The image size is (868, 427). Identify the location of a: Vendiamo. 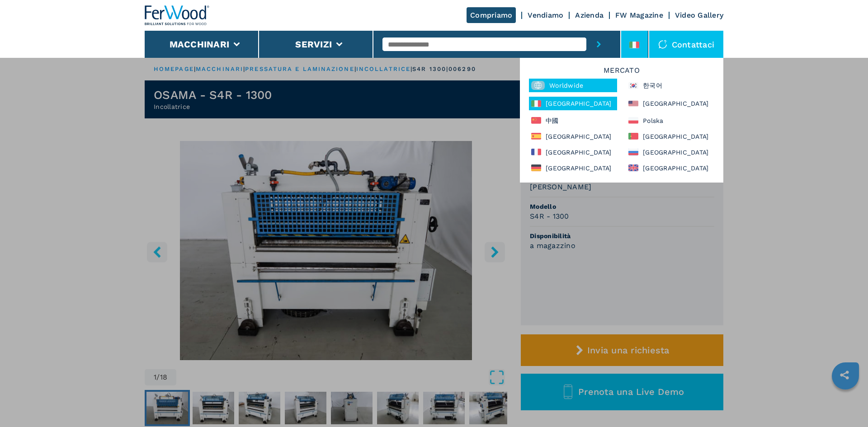
(545, 15).